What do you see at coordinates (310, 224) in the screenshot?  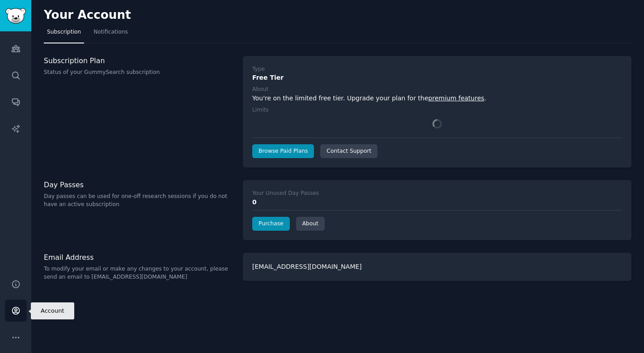 I see `a: About` at bounding box center [310, 224].